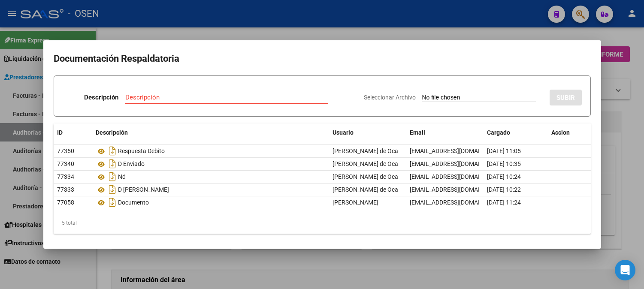 This screenshot has width=644, height=289. What do you see at coordinates (560, 133) in the screenshot?
I see `span: Accion` at bounding box center [560, 133].